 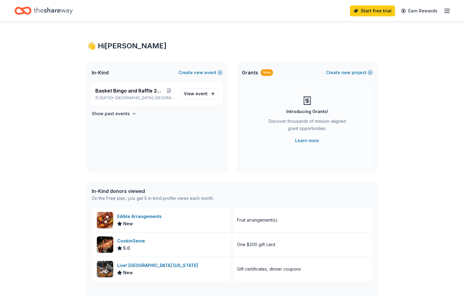 I want to click on div: One $200 gift card, so click(x=256, y=245).